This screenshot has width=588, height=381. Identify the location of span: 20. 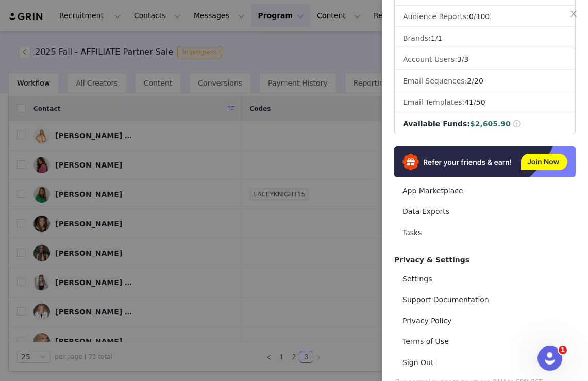
(478, 81).